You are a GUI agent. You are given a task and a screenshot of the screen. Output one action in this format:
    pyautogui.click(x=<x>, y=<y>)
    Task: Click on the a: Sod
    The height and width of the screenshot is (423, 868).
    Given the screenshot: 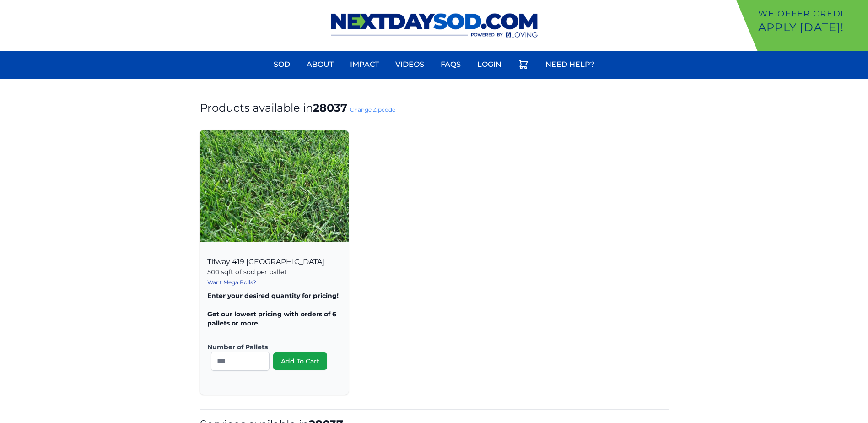 What is the action you would take?
    pyautogui.click(x=282, y=65)
    